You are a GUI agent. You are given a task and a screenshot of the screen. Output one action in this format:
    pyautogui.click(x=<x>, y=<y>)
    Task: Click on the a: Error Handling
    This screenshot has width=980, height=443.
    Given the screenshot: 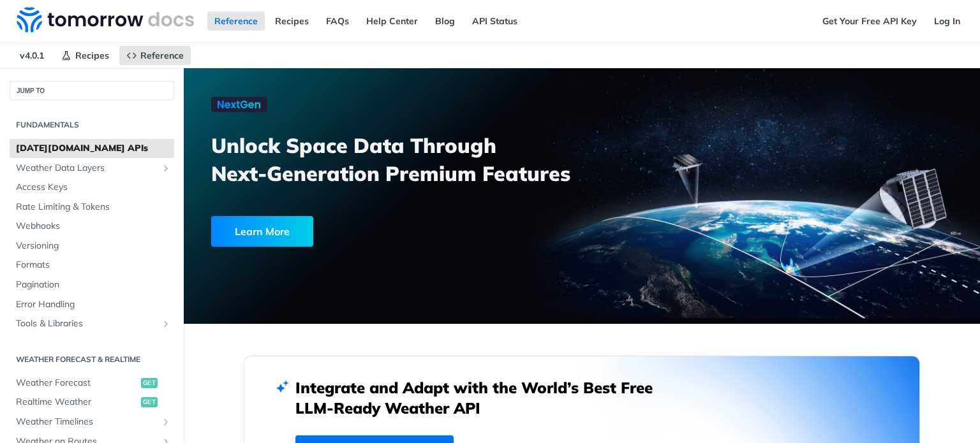 What is the action you would take?
    pyautogui.click(x=92, y=305)
    